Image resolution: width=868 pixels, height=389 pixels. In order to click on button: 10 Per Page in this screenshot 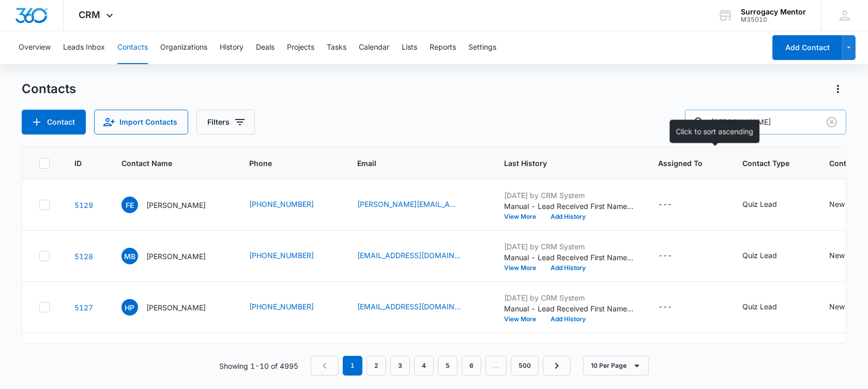, I will do `click(616, 366)`.